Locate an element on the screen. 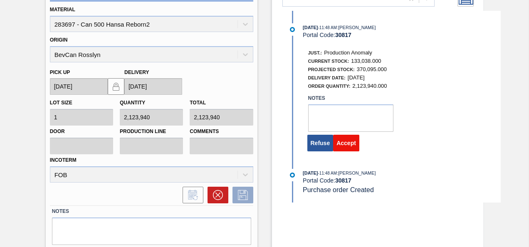 This screenshot has width=529, height=247. span: Delivery Date: is located at coordinates (327, 78).